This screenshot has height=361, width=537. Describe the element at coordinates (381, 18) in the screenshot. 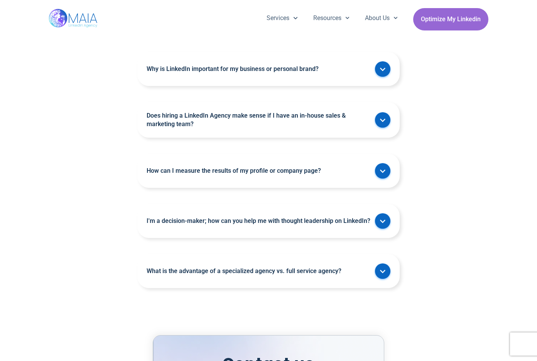

I see `a: About Us` at that location.